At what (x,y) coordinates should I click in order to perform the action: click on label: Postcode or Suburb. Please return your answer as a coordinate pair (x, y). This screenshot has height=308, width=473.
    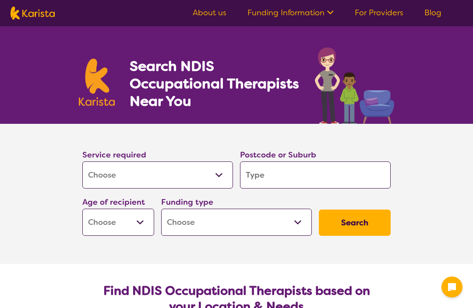
    Looking at the image, I should click on (278, 155).